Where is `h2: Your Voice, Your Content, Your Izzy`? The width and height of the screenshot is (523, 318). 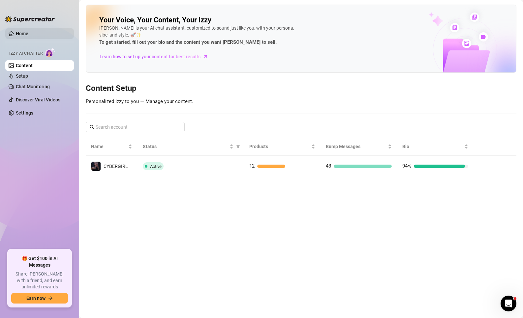 h2: Your Voice, Your Content, Your Izzy is located at coordinates (155, 20).